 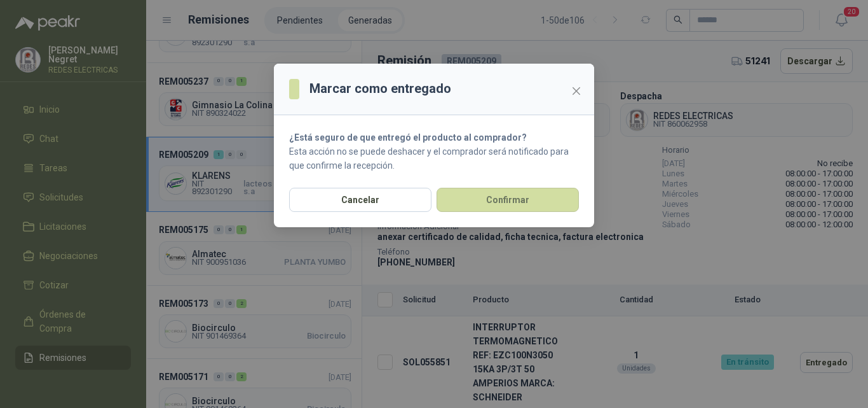 What do you see at coordinates (408, 138) in the screenshot?
I see `strong: ¿Está seguro de que entregó el producto al comprador?` at bounding box center [408, 138].